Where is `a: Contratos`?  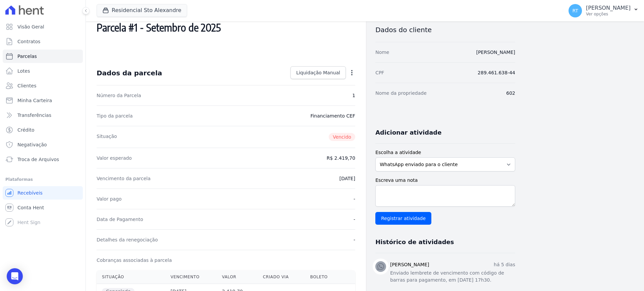
a: Contratos is located at coordinates (42, 41).